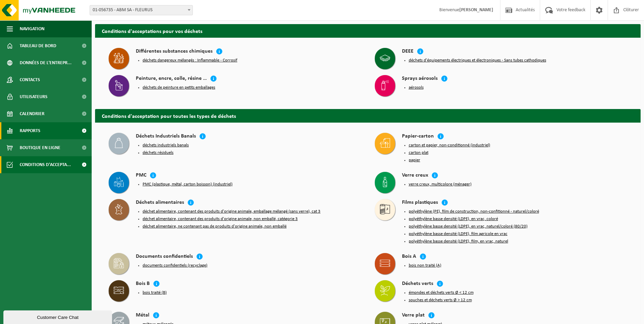  I want to click on button: carton et papier, non-conditionné (industriel), so click(450, 145).